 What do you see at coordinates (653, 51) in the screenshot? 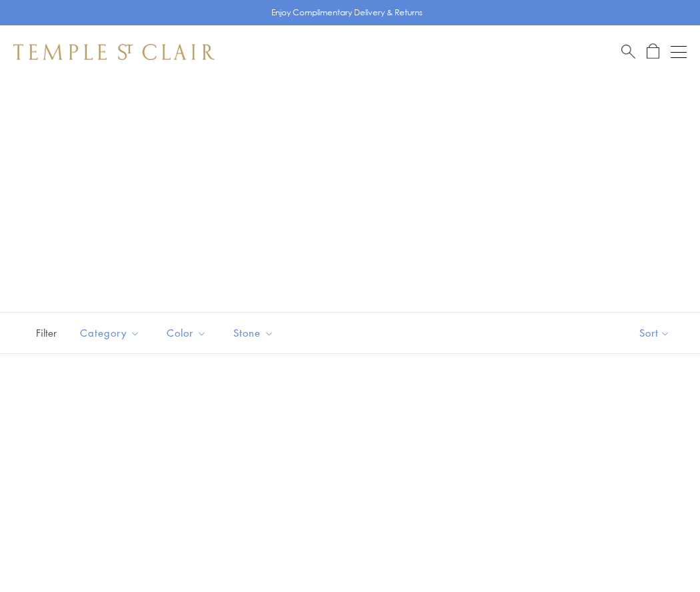
I see `a: Open Shopping Bag` at bounding box center [653, 51].